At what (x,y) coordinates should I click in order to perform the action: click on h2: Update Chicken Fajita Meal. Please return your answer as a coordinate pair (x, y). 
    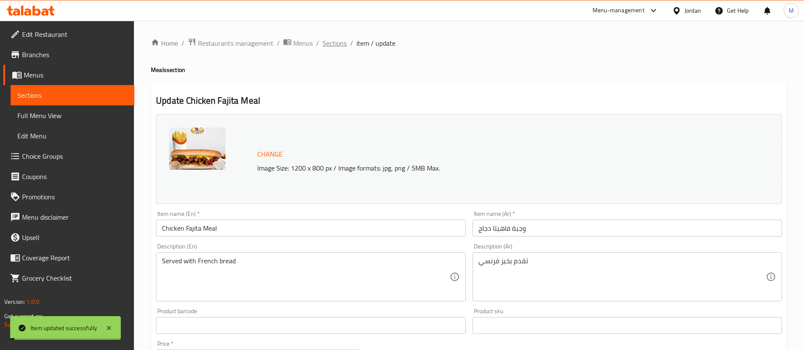
    Looking at the image, I should click on (469, 101).